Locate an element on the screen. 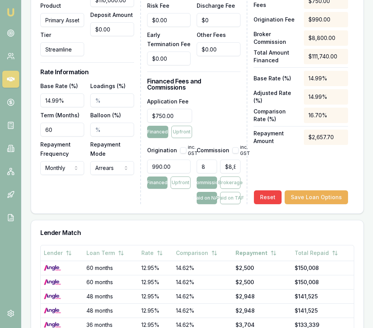  label: Early Termination Fee is located at coordinates (169, 39).